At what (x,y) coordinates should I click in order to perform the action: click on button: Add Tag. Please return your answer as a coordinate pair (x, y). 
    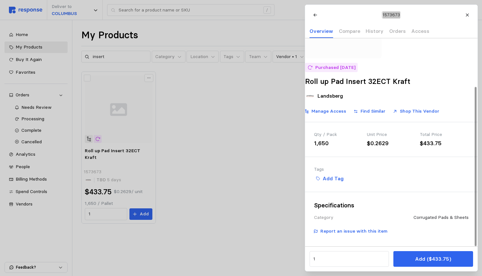
    Looking at the image, I should click on (330, 178).